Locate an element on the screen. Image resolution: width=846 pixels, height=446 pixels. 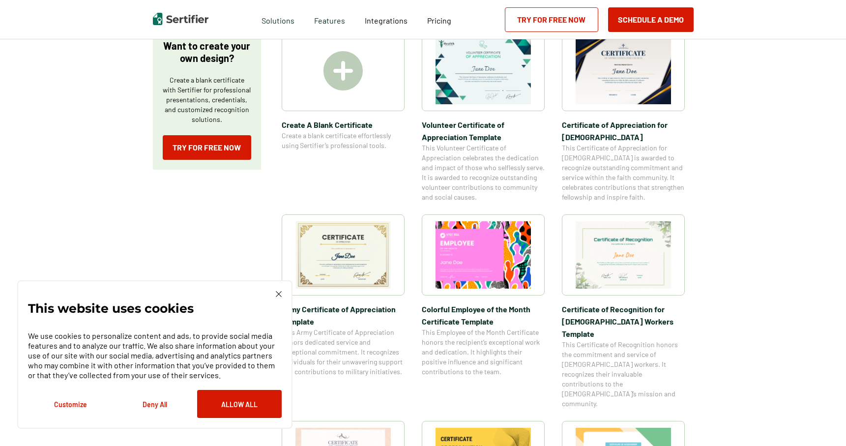
a: Integrations is located at coordinates (386, 19).